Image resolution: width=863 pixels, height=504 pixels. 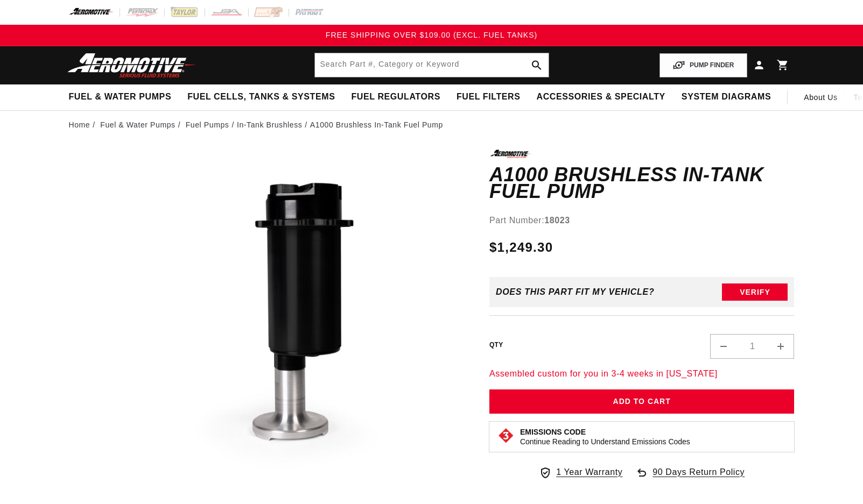 What do you see at coordinates (605, 437) in the screenshot?
I see `button: Emissions CodeContinue Reading to Understand Emissions Codes` at bounding box center [605, 437].